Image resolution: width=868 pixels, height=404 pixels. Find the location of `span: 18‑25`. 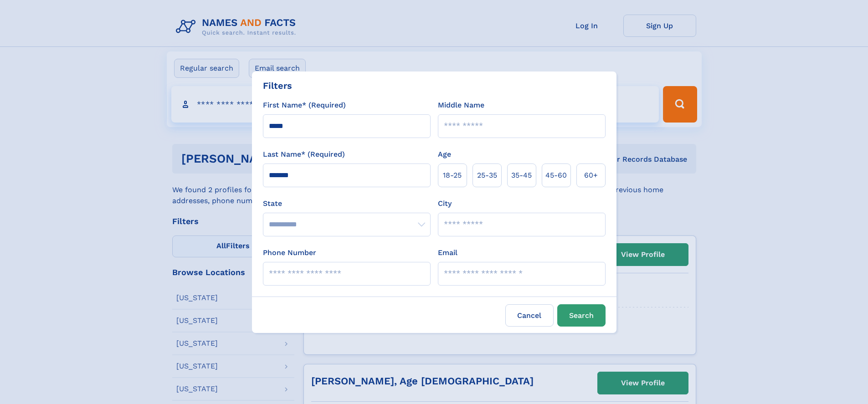

span: 18‑25 is located at coordinates (452, 175).